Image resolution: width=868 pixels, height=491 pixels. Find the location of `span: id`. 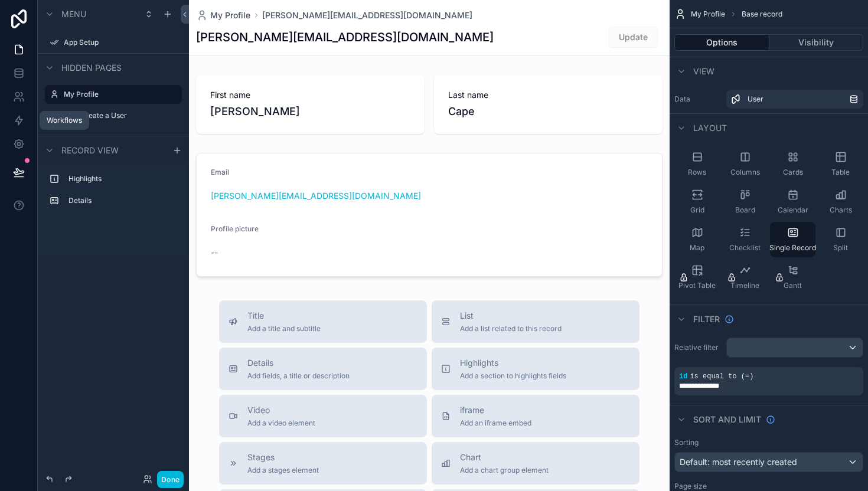

span: id is located at coordinates (683, 377).